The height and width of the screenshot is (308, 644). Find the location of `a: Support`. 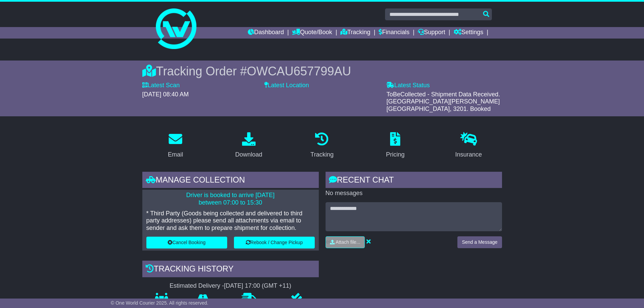

a: Support is located at coordinates (431, 33).